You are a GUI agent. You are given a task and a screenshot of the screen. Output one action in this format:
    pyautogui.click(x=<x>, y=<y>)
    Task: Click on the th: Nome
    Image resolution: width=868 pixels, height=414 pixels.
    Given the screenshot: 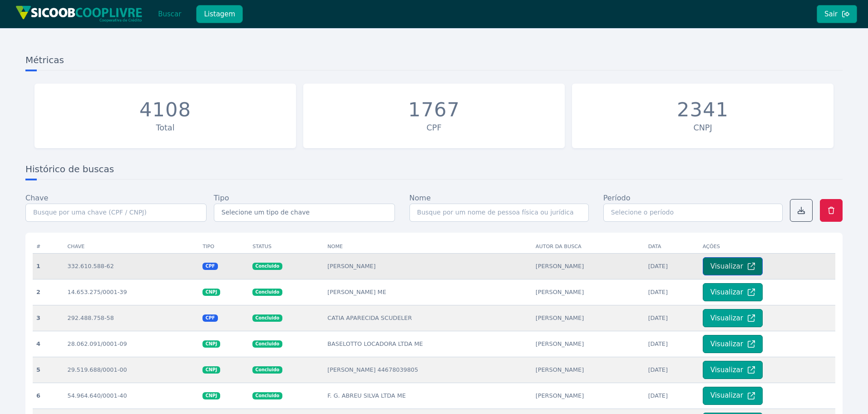 What is the action you would take?
    pyautogui.click(x=428, y=246)
    